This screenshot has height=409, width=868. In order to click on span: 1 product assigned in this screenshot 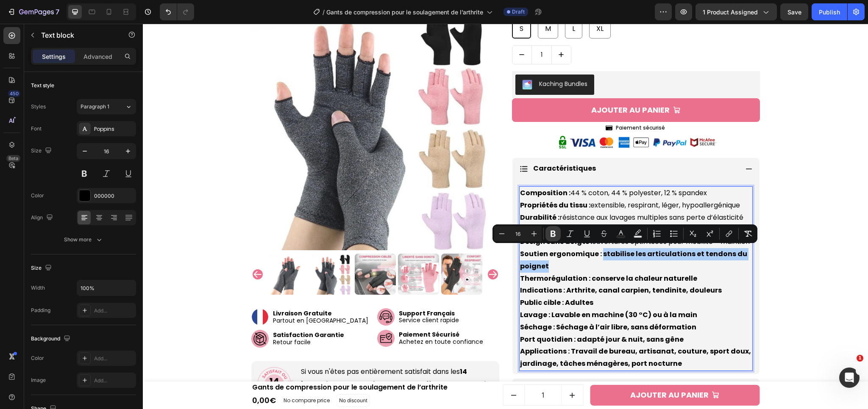, I will do `click(730, 11)`.